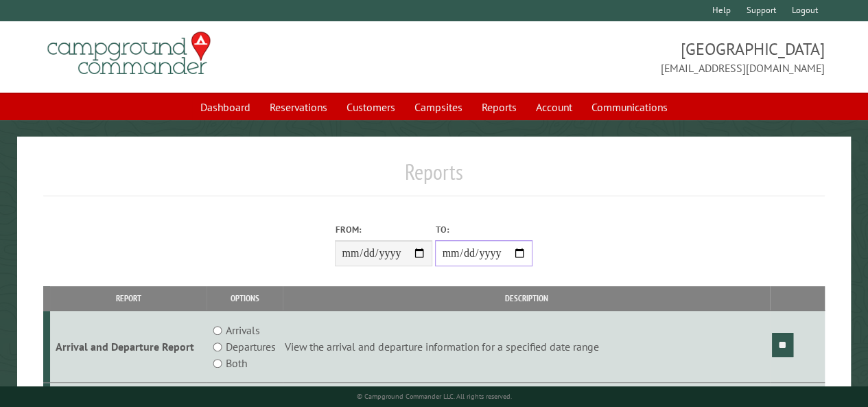 The height and width of the screenshot is (407, 868). I want to click on a: Campsites, so click(439, 107).